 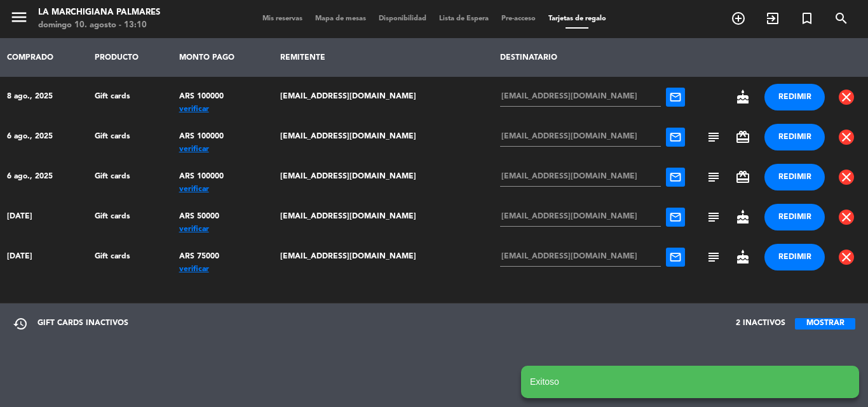 I want to click on div: GIFT CARDS INACTIVOS, so click(x=70, y=324).